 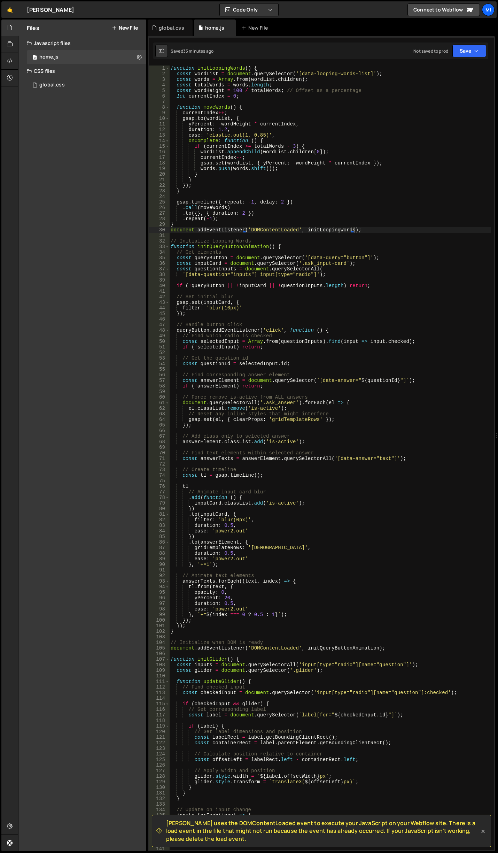 What do you see at coordinates (159, 325) in the screenshot?
I see `div: 47` at bounding box center [159, 325].